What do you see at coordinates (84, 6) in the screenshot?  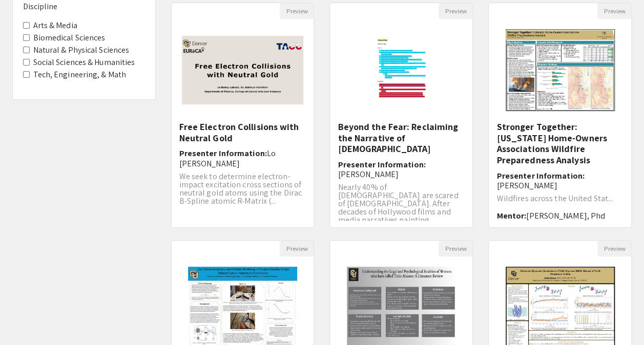 I see `h6: Discipline` at bounding box center [84, 6].